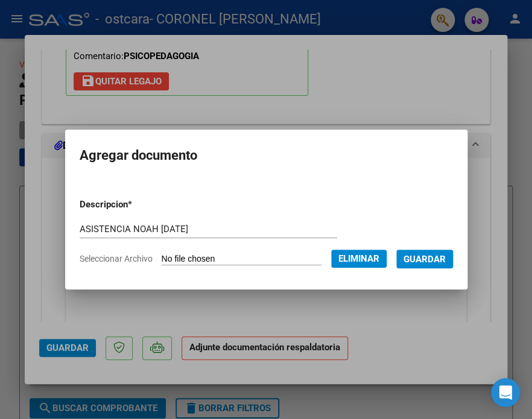  What do you see at coordinates (425, 258) in the screenshot?
I see `button: Guardar` at bounding box center [425, 258].